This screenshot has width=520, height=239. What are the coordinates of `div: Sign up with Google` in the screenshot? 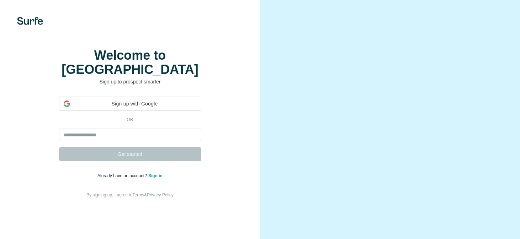 It's located at (130, 104).